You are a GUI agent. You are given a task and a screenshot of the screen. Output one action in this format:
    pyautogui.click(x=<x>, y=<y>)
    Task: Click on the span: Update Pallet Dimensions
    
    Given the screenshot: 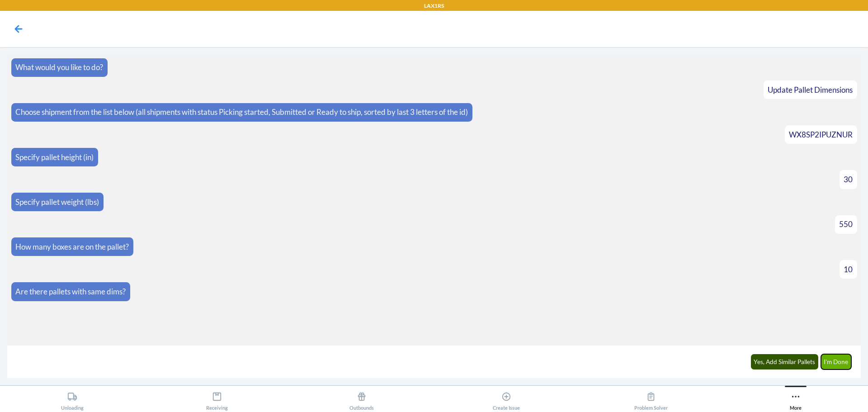 What is the action you would take?
    pyautogui.click(x=810, y=90)
    